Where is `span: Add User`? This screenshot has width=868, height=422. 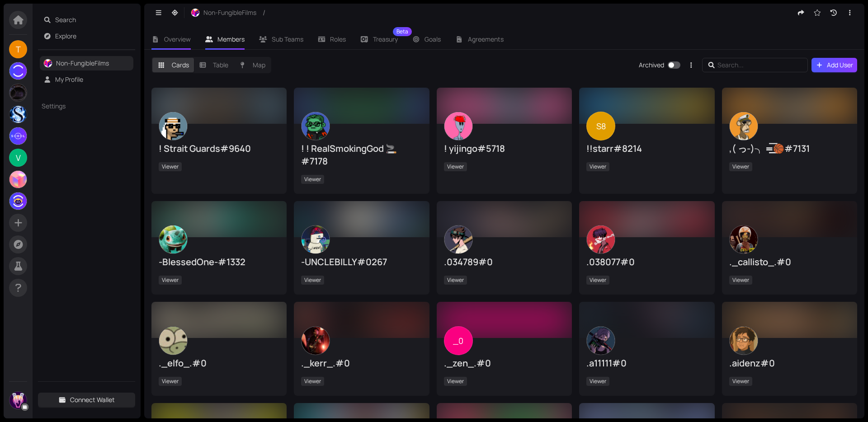
span: Add User is located at coordinates (840, 65).